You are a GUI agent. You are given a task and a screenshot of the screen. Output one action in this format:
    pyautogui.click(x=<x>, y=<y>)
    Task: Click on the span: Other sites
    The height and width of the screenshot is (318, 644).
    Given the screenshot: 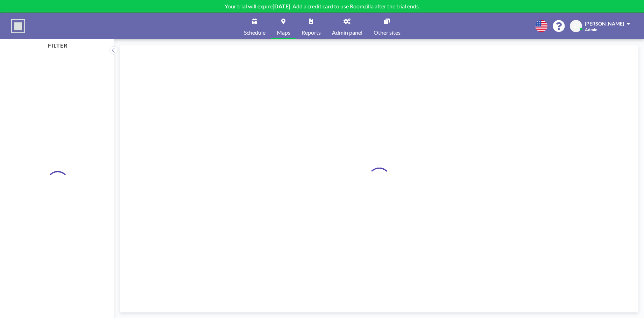 What is the action you would take?
    pyautogui.click(x=387, y=33)
    